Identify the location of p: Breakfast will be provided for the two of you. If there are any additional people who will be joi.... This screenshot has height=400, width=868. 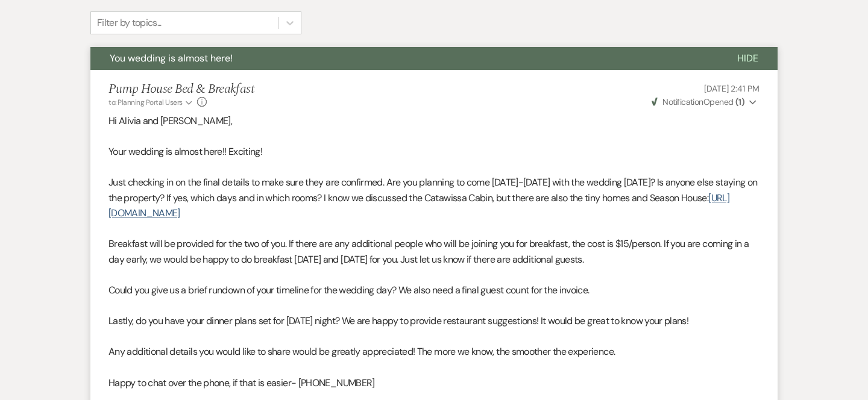
(434, 252).